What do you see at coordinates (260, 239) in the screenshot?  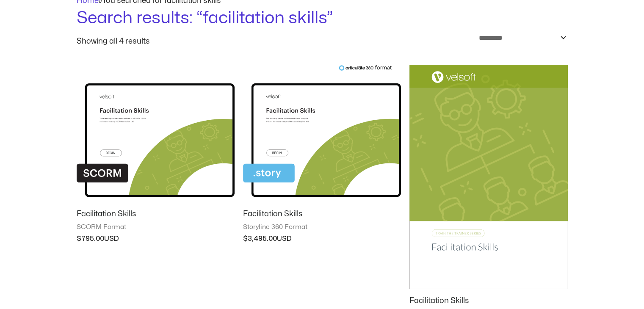 I see `bdi: 3,495.00` at bounding box center [260, 239].